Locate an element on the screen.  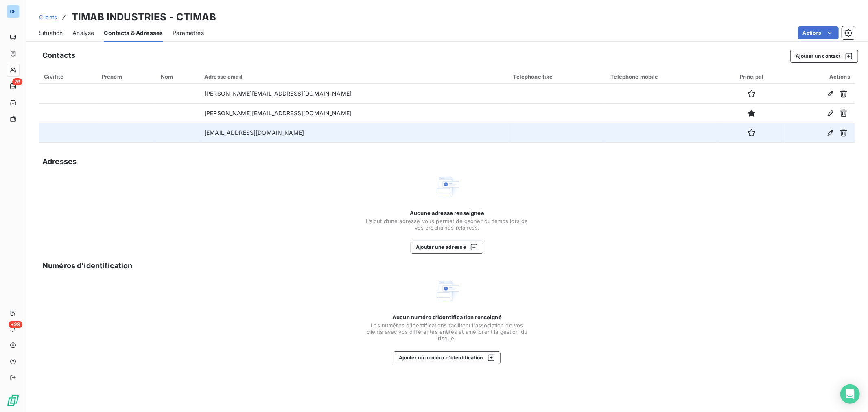
span: Aucun numéro d’identification renseigné is located at coordinates (447, 317).